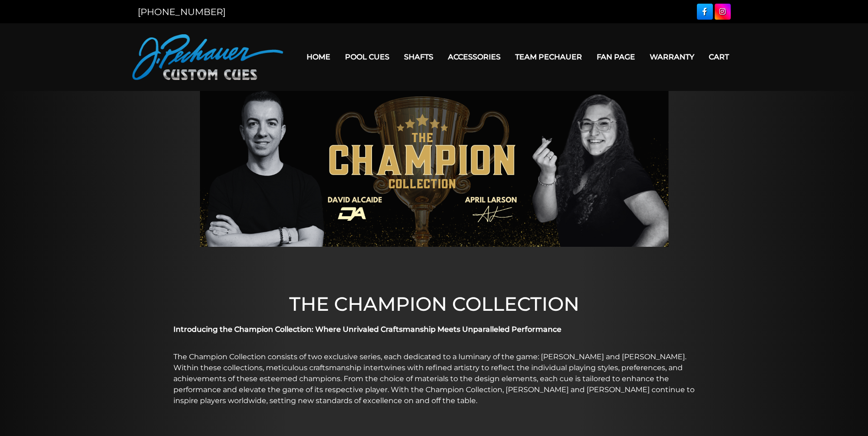 Image resolution: width=868 pixels, height=436 pixels. What do you see at coordinates (671, 57) in the screenshot?
I see `a: Warranty` at bounding box center [671, 57].